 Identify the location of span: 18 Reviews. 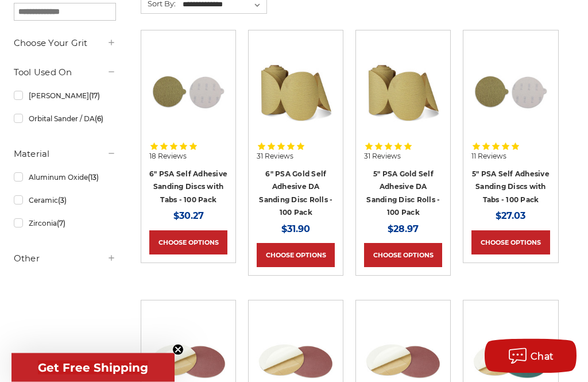
(168, 157).